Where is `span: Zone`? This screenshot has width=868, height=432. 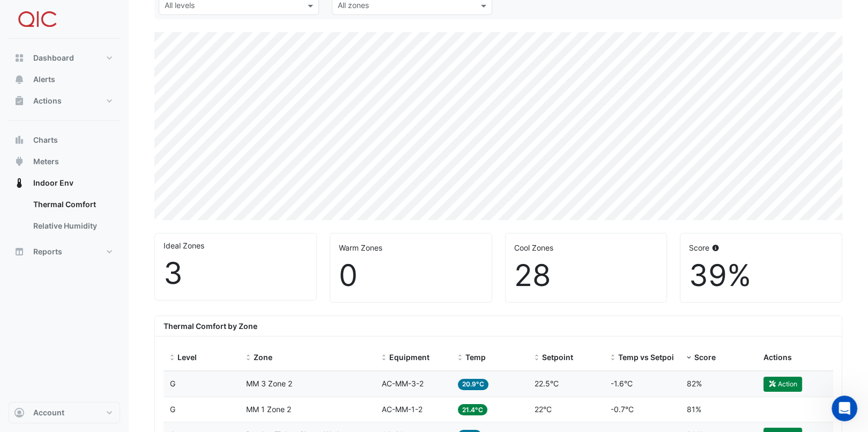
span: Zone is located at coordinates (262, 357).